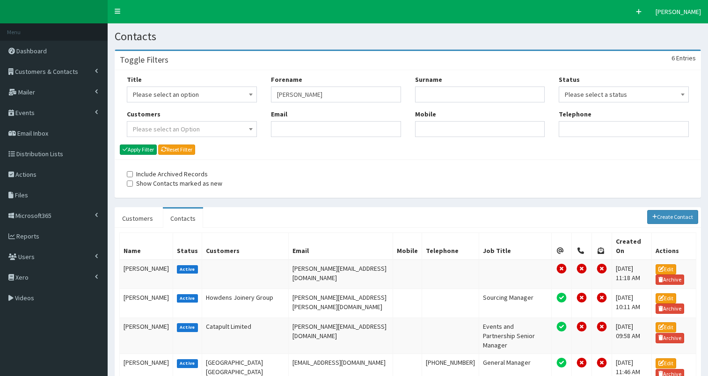 The width and height of the screenshot is (708, 376). Describe the element at coordinates (25, 113) in the screenshot. I see `span: Events` at that location.